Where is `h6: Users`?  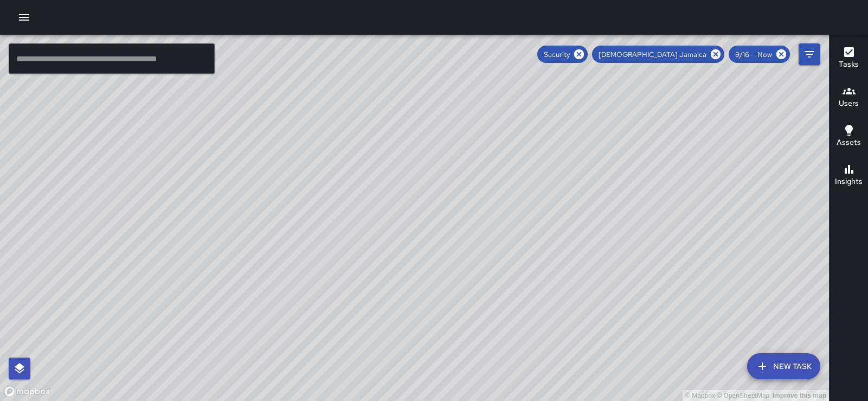 h6: Users is located at coordinates (848, 103).